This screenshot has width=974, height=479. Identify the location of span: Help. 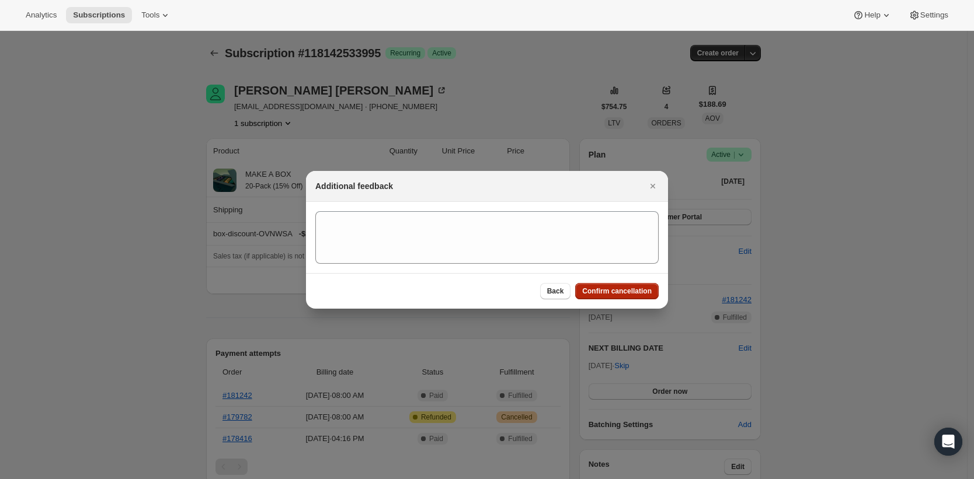
(871, 15).